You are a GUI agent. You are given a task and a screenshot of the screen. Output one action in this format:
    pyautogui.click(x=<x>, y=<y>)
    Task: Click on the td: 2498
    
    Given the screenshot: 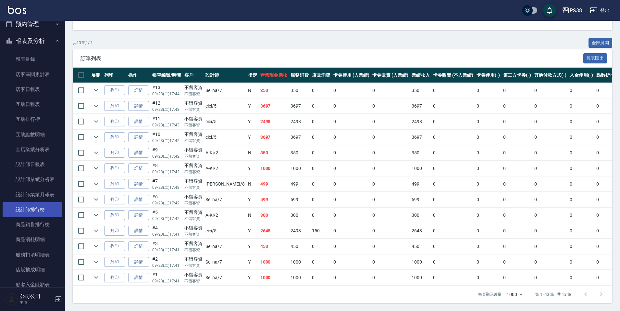 What is the action you would take?
    pyautogui.click(x=421, y=121)
    